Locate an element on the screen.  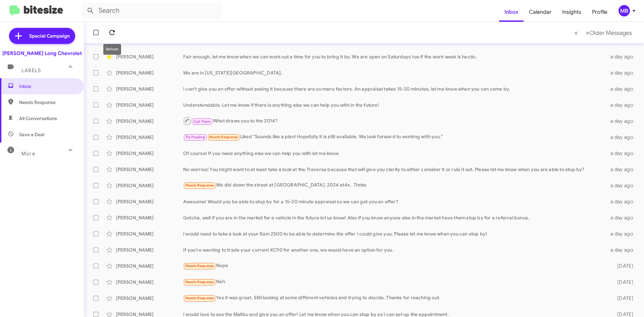
button: MB is located at coordinates (625, 11).